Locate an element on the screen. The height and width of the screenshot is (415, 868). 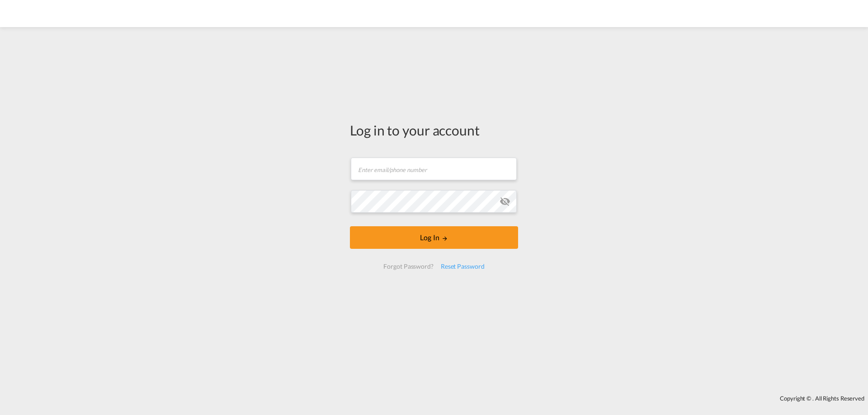
md-icon: icon-eye-off is located at coordinates (505, 202).